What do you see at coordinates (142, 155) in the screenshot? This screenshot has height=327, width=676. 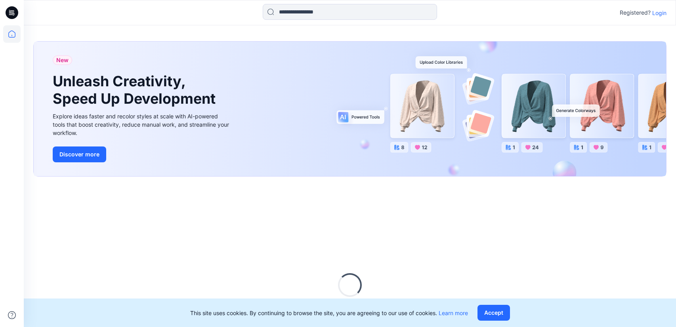 I see `a: Discover more` at bounding box center [142, 155].